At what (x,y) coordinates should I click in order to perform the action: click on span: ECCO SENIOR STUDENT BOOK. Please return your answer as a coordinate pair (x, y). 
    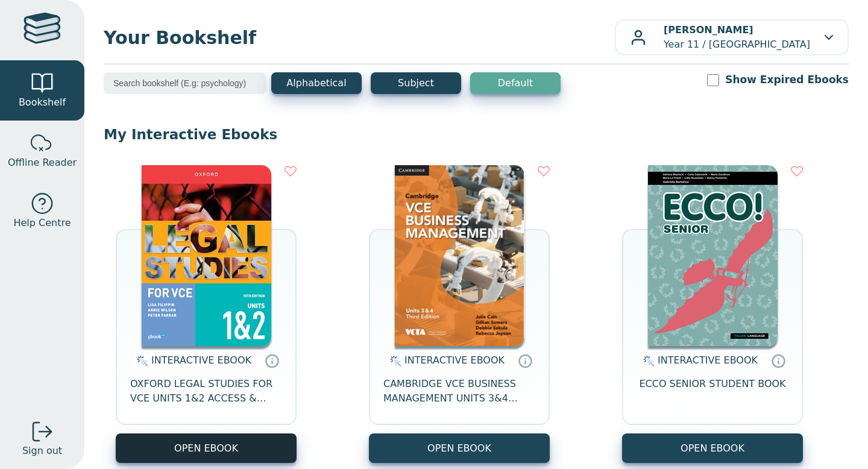
    Looking at the image, I should click on (712, 391).